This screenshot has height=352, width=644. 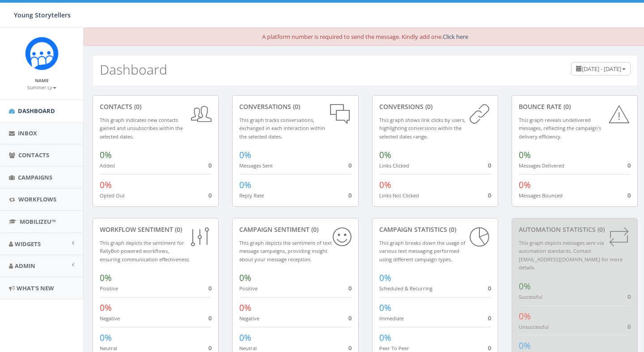 I want to click on div: Workflow Sentiment, so click(x=156, y=229).